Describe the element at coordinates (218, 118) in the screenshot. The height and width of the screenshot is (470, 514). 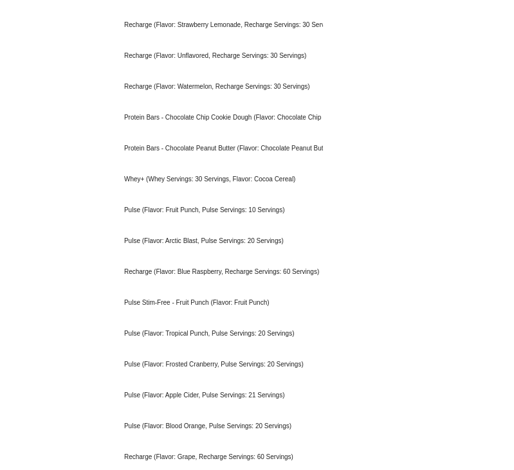
I see `div: Protein Bars - Chocolate Chip Cookie Dough (Flavor: Chocolate Chip Cookie Dough)` at that location.